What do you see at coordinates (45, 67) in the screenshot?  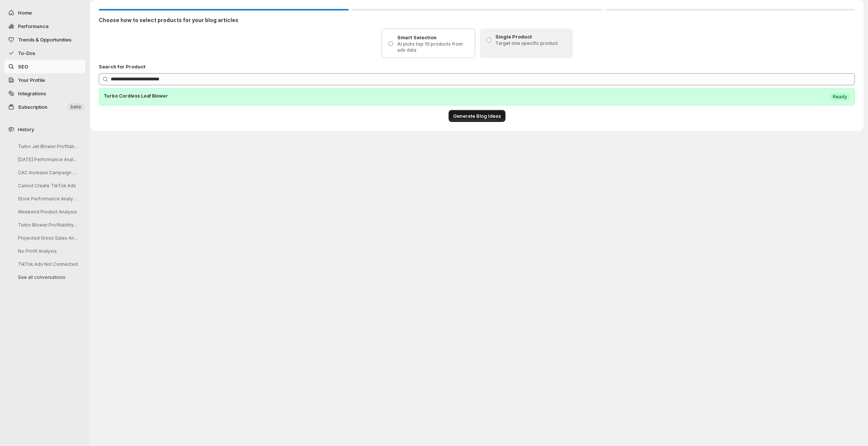 I see `a: SEO` at bounding box center [45, 67].